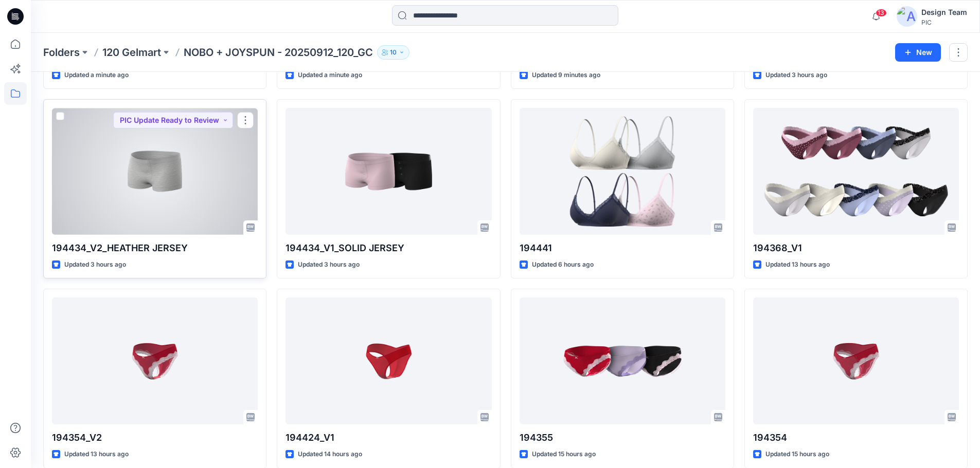  Describe the element at coordinates (61, 52) in the screenshot. I see `p: Folders` at that location.